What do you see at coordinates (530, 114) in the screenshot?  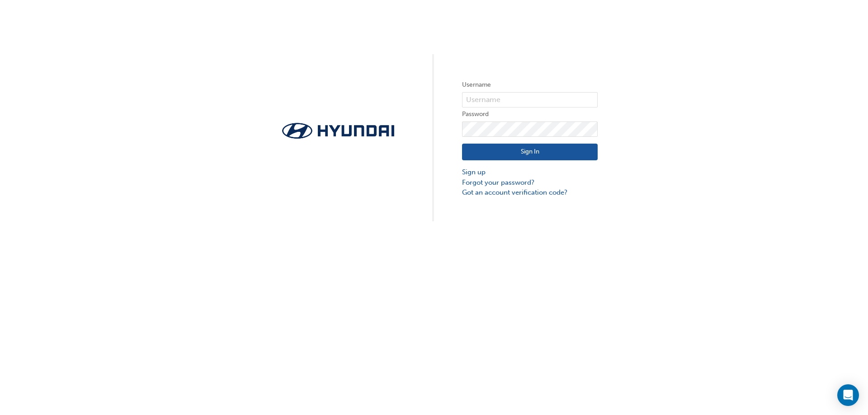 I see `label: Password` at bounding box center [530, 114].